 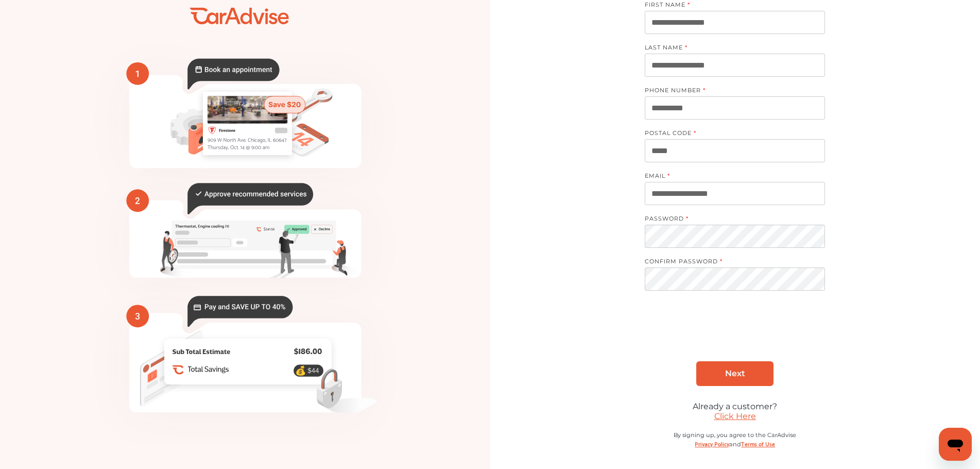 I want to click on a: Terms of Use, so click(x=758, y=443).